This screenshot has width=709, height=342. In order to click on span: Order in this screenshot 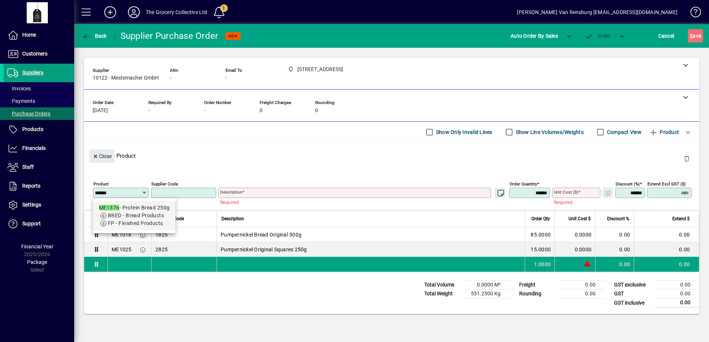, I will do `click(597, 36)`.